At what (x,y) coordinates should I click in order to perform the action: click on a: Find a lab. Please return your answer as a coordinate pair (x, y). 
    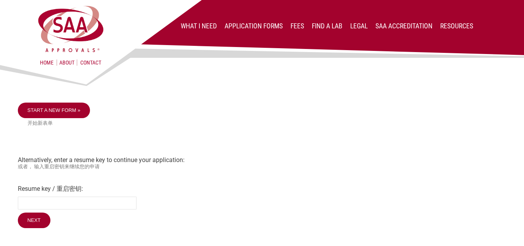
    Looking at the image, I should click on (327, 26).